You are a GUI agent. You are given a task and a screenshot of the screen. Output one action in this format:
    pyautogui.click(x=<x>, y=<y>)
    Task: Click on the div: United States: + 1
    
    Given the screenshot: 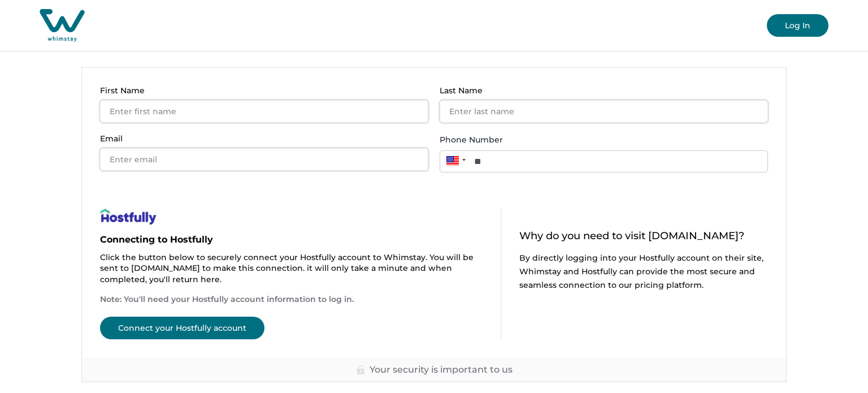 What is the action you would take?
    pyautogui.click(x=454, y=160)
    